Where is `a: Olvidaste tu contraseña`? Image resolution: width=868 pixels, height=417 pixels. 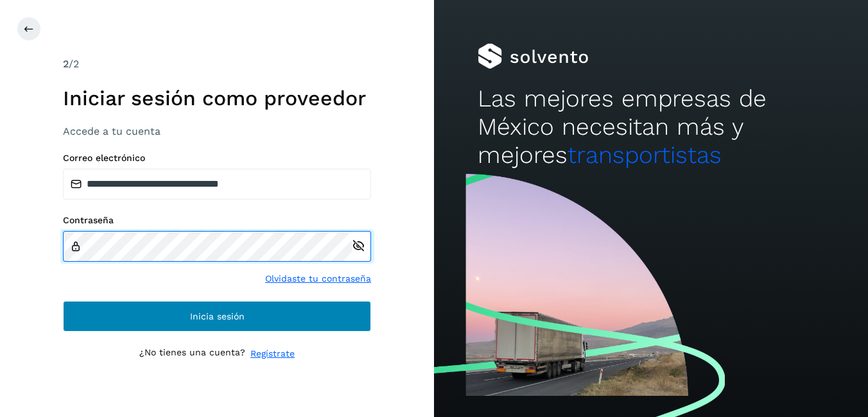 a: Olvidaste tu contraseña is located at coordinates (318, 278).